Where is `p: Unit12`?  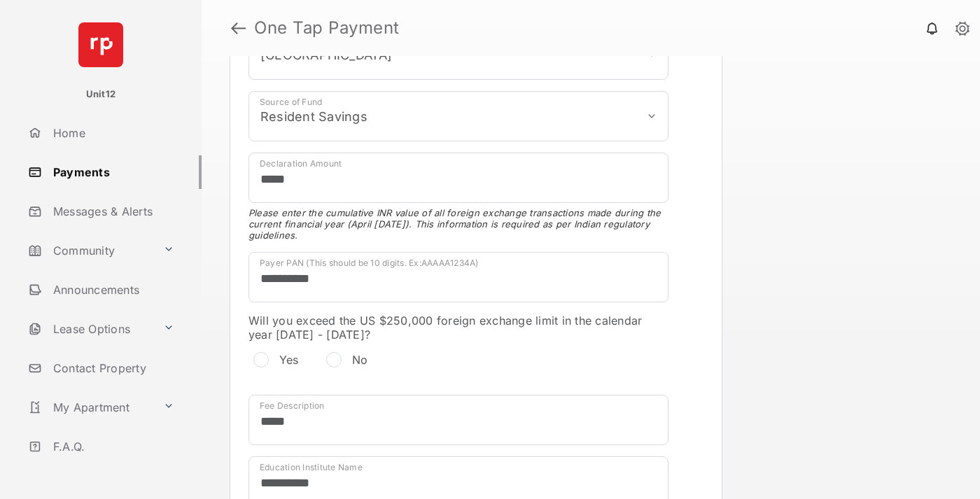 p: Unit12 is located at coordinates (101, 95).